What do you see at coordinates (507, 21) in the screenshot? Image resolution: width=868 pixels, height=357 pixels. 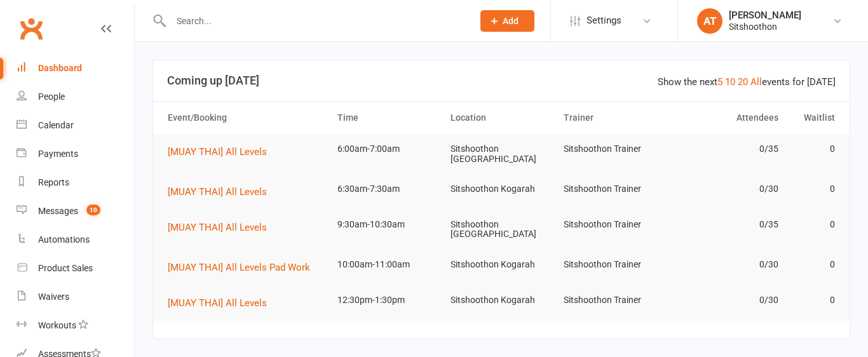 I see `button: Add` at bounding box center [507, 21].